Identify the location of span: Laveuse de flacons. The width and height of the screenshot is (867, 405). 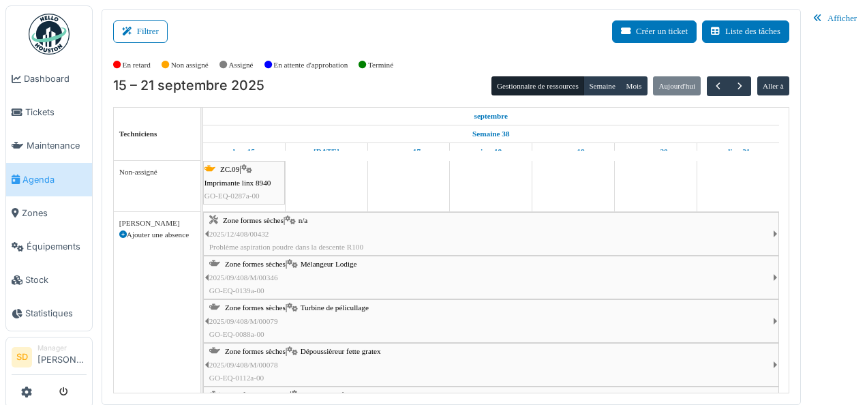
(334, 395).